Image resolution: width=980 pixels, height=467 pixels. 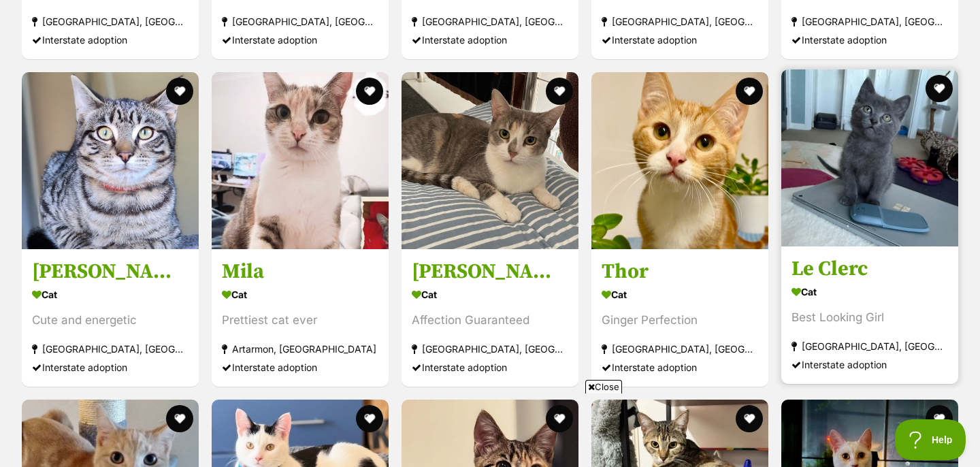 I want to click on div: Cute and energetic, so click(x=110, y=320).